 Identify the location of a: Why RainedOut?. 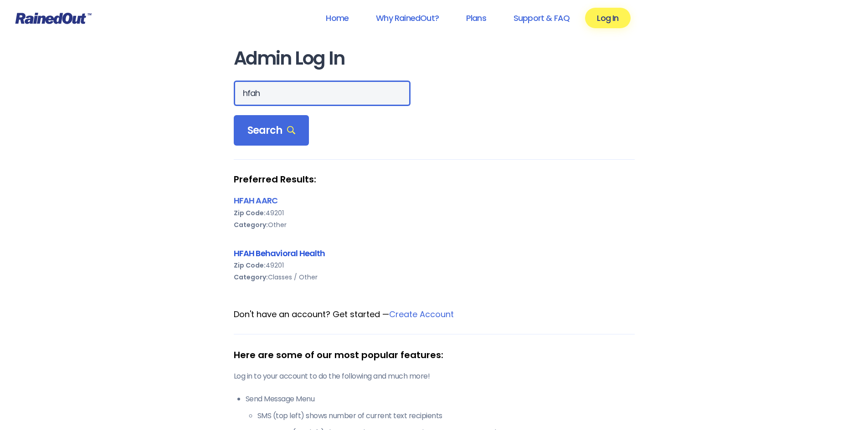
(407, 18).